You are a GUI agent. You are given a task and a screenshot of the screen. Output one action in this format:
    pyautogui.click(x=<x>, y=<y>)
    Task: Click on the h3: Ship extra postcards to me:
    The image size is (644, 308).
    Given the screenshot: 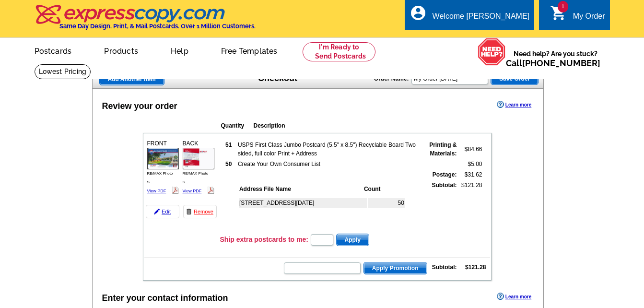 What is the action you would take?
    pyautogui.click(x=264, y=239)
    